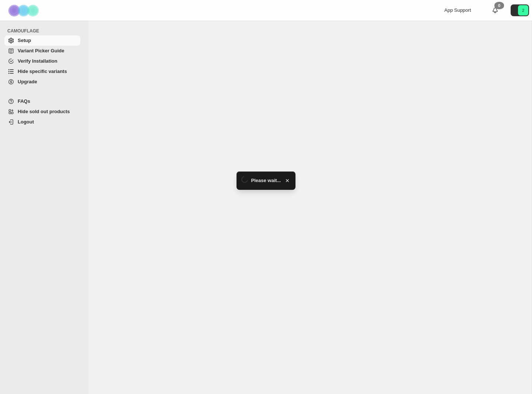  Describe the element at coordinates (26, 122) in the screenshot. I see `span: Logout` at that location.